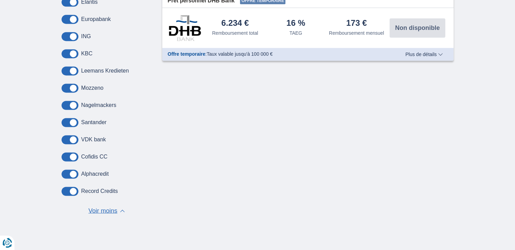 This screenshot has width=515, height=250. Describe the element at coordinates (187, 54) in the screenshot. I see `span: Offre temporaire` at that location.